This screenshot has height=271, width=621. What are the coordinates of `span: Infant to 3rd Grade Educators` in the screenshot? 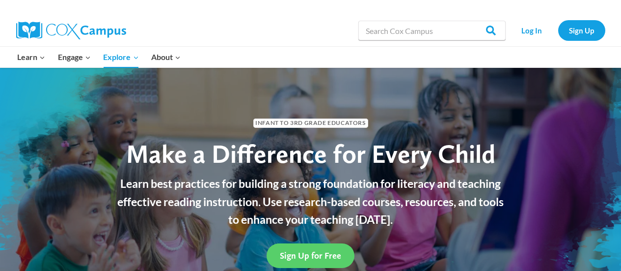 It's located at (311, 123).